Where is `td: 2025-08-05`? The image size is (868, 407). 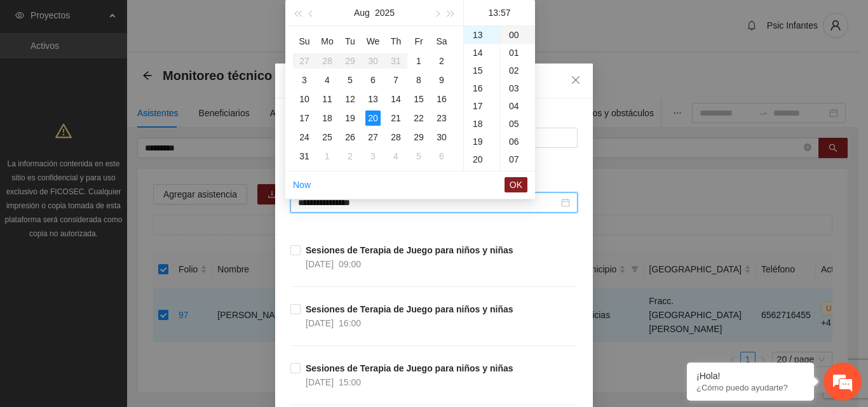
td: 2025-08-05 is located at coordinates (350, 80).